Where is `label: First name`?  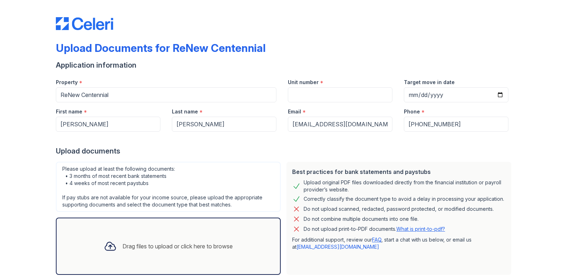 label: First name is located at coordinates (69, 112).